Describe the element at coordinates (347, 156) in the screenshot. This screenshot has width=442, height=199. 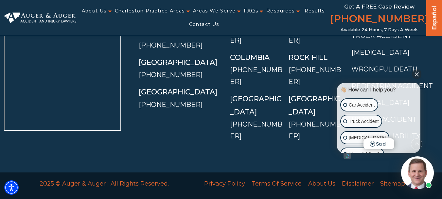
I see `a: Open intaker chat` at that location.